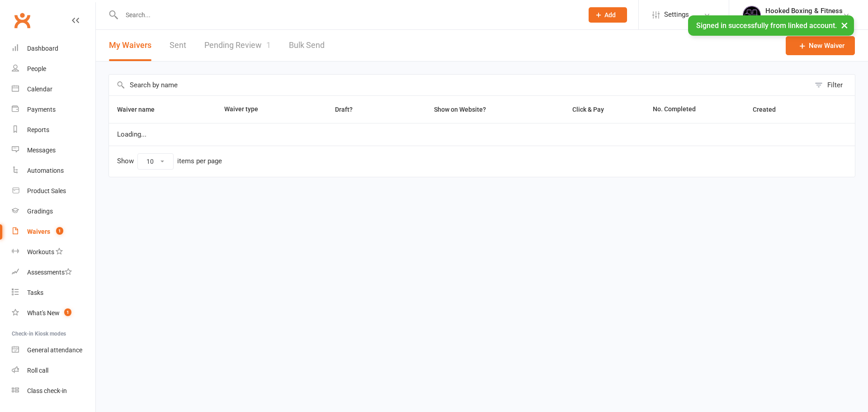 Image resolution: width=868 pixels, height=412 pixels. What do you see at coordinates (676, 14) in the screenshot?
I see `span: Settings` at bounding box center [676, 14].